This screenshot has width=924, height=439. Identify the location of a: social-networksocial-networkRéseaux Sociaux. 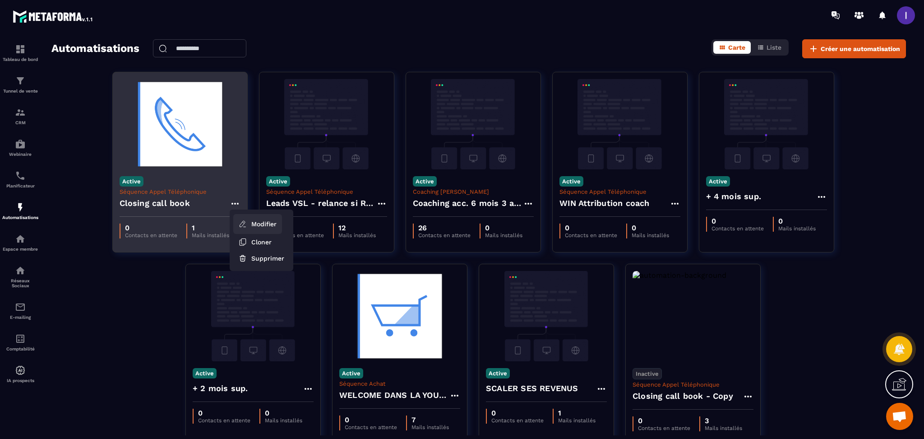
(20, 276).